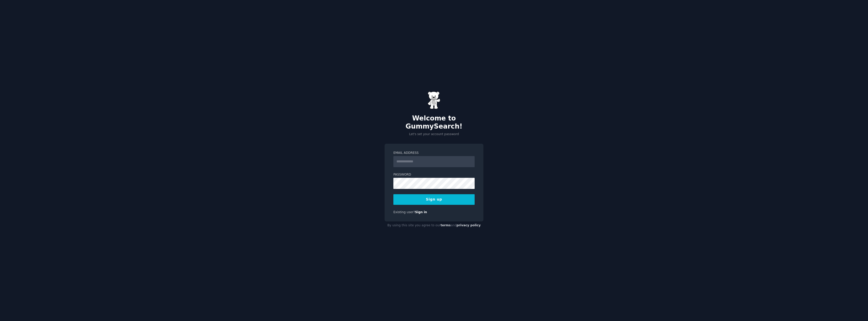  Describe the element at coordinates (434, 122) in the screenshot. I see `h2: Welcome to GummySearch!` at that location.